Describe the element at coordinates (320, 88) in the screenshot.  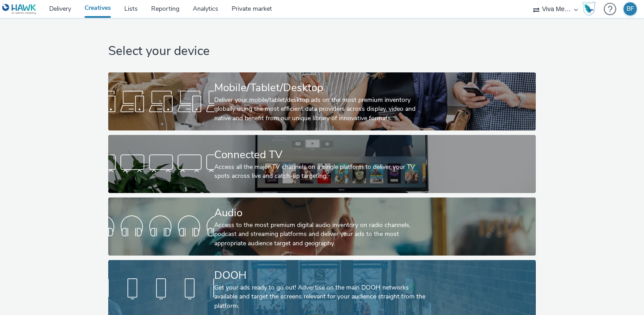
I see `div: Mobile/Tablet/Desktop` at that location.